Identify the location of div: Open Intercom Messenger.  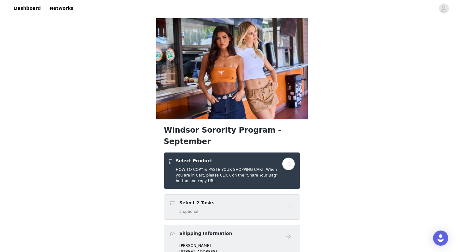
(441, 238).